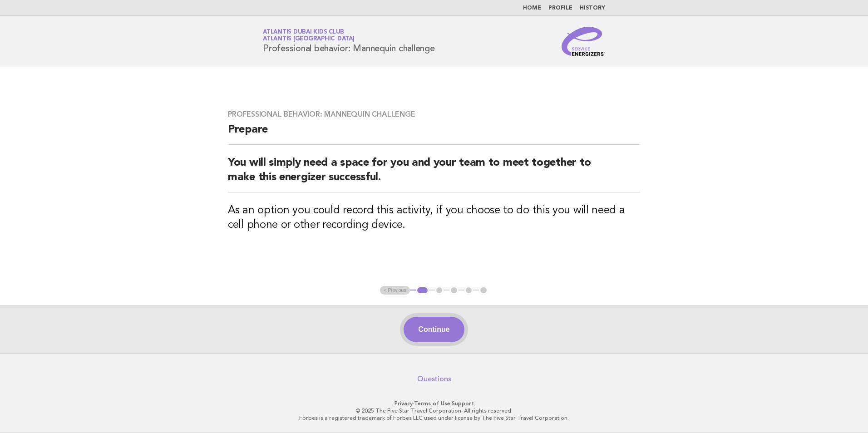 This screenshot has height=433, width=868. I want to click on button: 1, so click(422, 290).